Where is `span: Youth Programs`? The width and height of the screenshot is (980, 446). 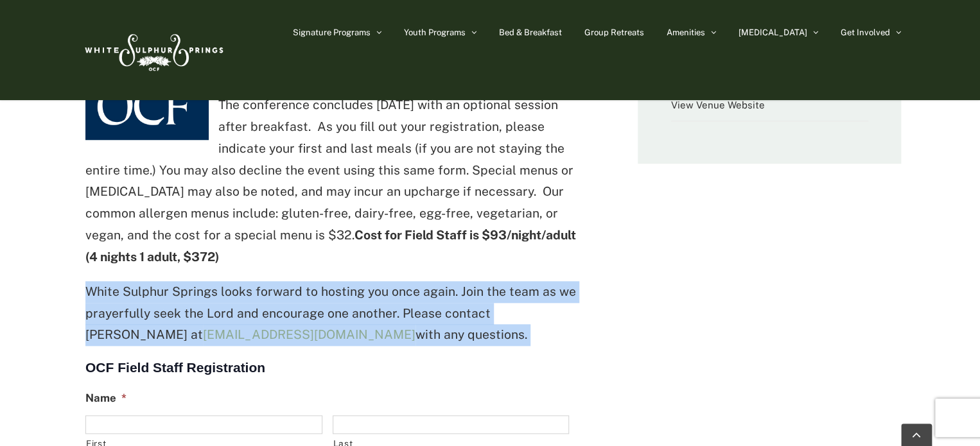
span: Youth Programs is located at coordinates (435, 32).